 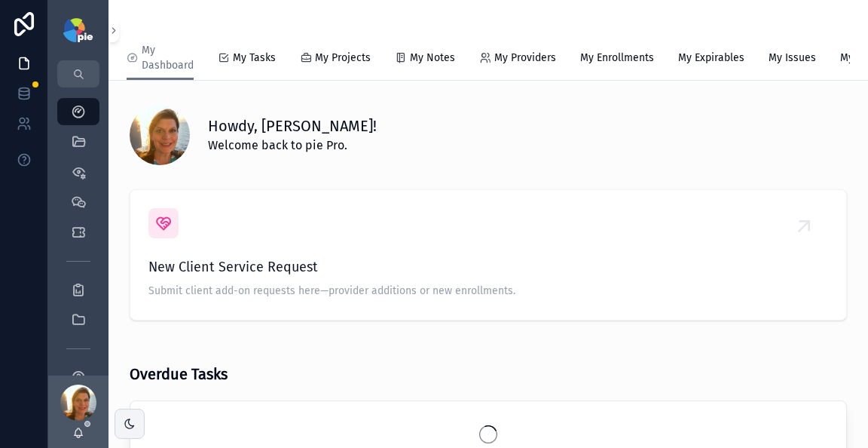 I want to click on h3: Overdue Tasks, so click(x=179, y=374).